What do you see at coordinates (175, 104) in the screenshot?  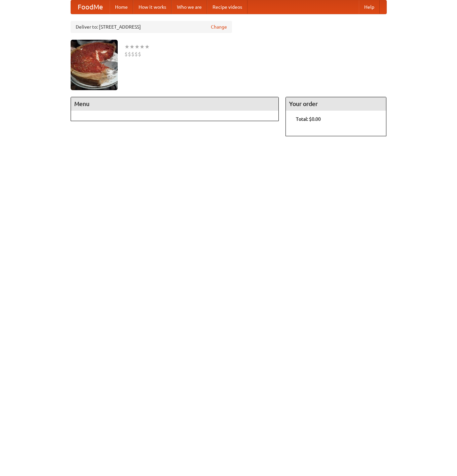 I see `h4: Menu` at bounding box center [175, 104].